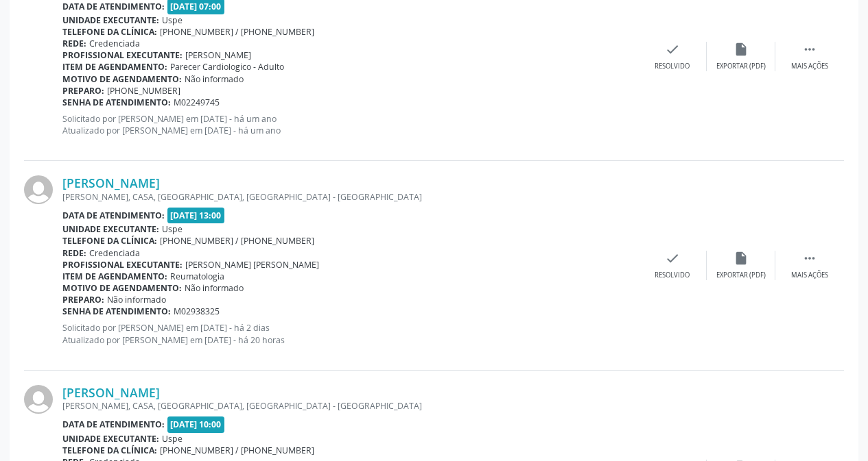 The height and width of the screenshot is (461, 868). I want to click on span: Parecer Cardiologico - Adulto, so click(227, 66).